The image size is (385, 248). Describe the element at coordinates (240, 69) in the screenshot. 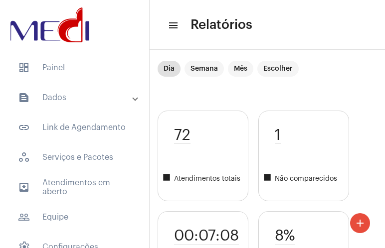

I see `mat-chip: Mês` at that location.